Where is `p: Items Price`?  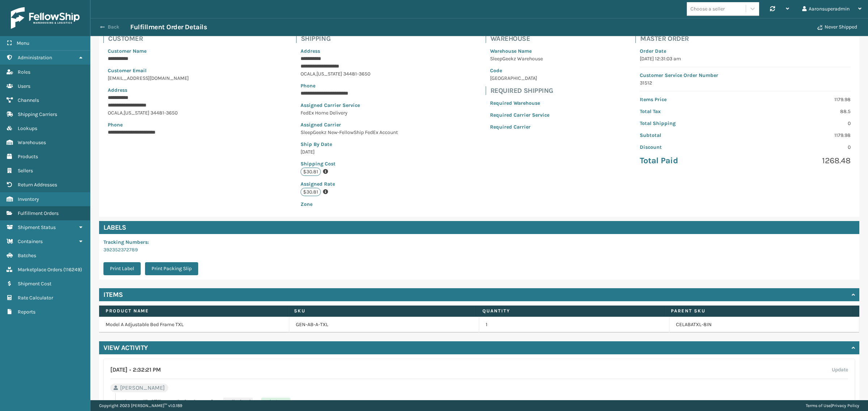 p: Items Price is located at coordinates (690, 99).